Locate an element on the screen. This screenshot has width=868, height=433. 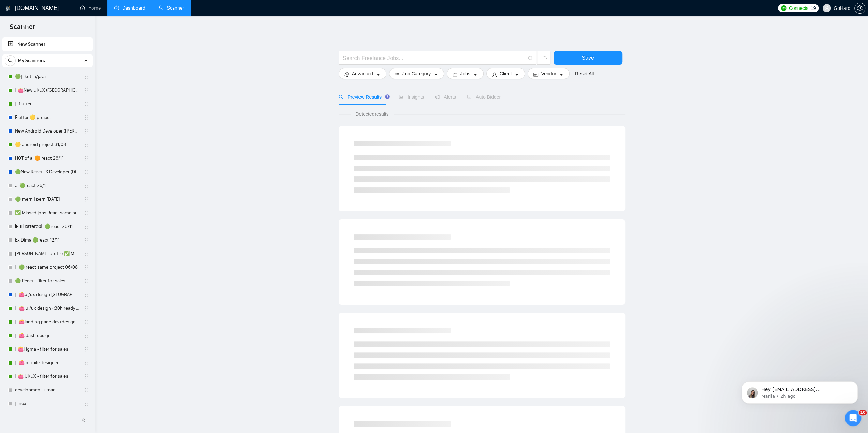
span: Client is located at coordinates (506, 74).